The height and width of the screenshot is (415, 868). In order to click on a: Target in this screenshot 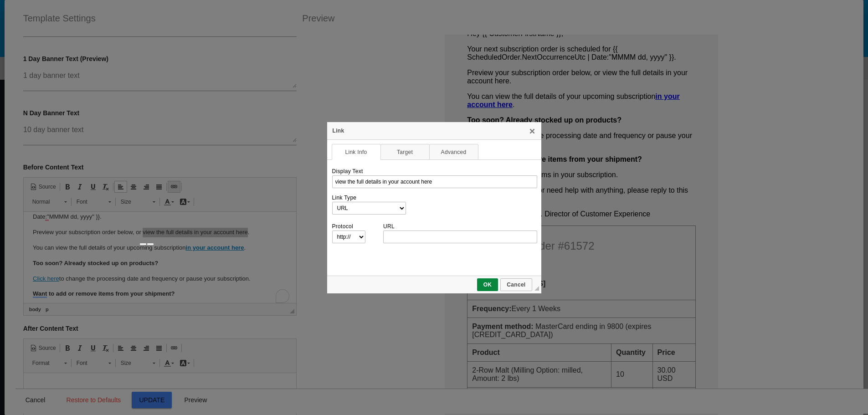, I will do `click(405, 151)`.